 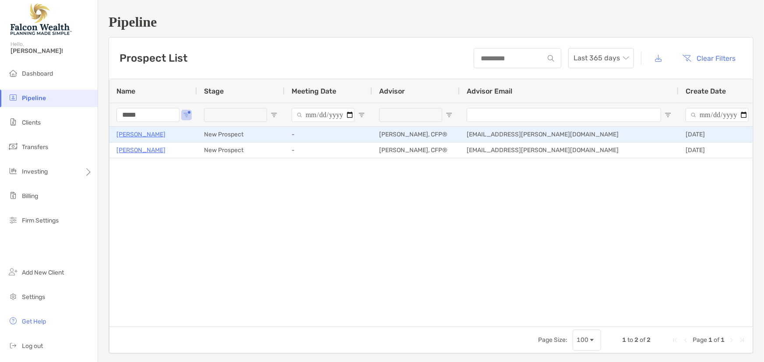 I want to click on span: Page, so click(x=699, y=340).